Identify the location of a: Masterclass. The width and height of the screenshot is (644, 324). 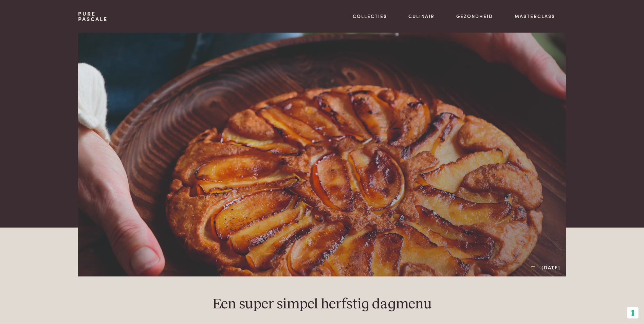
(535, 16).